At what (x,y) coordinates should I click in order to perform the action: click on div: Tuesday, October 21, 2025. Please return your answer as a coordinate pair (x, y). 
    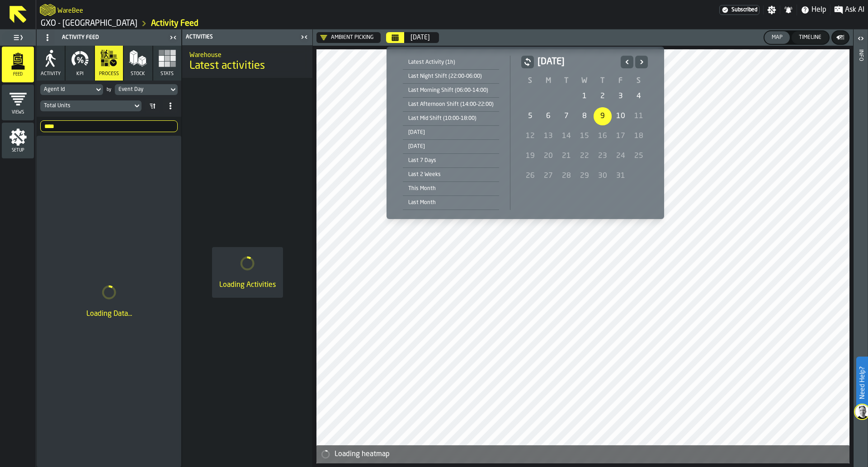
    Looking at the image, I should click on (566, 156).